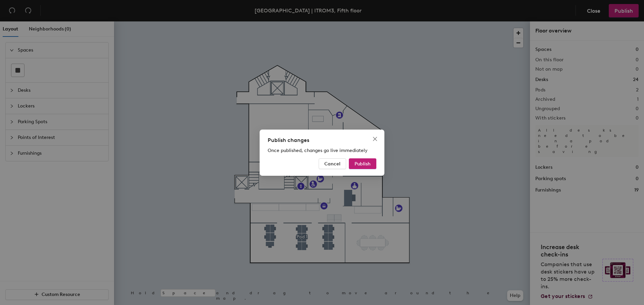 The image size is (644, 305). Describe the element at coordinates (375, 139) in the screenshot. I see `span: close` at that location.